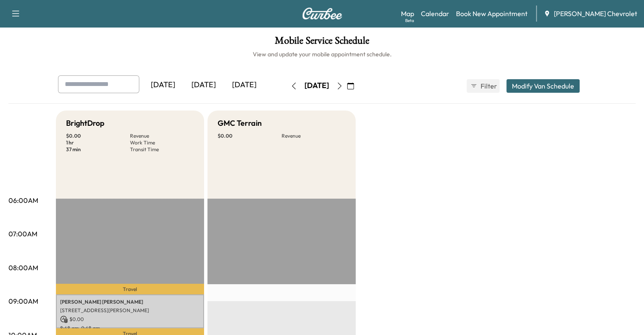  I want to click on p: 06:00AM, so click(23, 200).